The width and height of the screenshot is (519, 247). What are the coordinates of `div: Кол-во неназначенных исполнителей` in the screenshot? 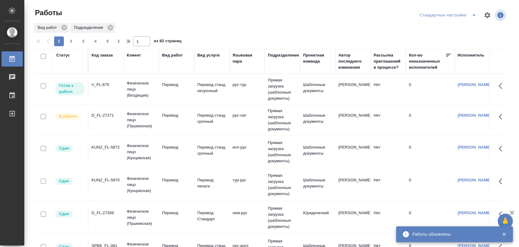 It's located at (428, 61).